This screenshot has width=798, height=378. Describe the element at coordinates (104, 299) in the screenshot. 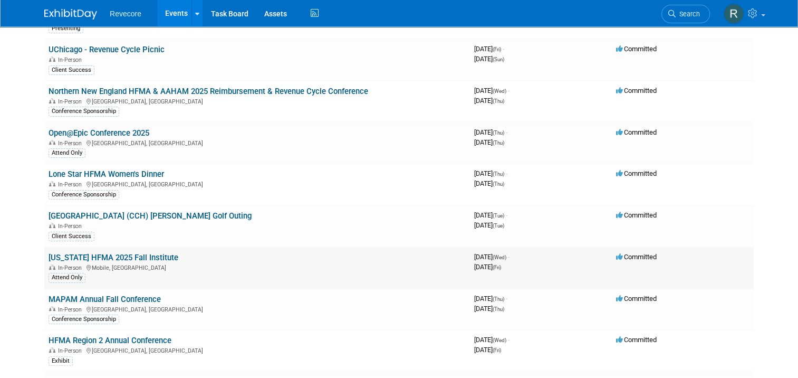

I see `a: MAPAM Annual Fall Conference` at that location.